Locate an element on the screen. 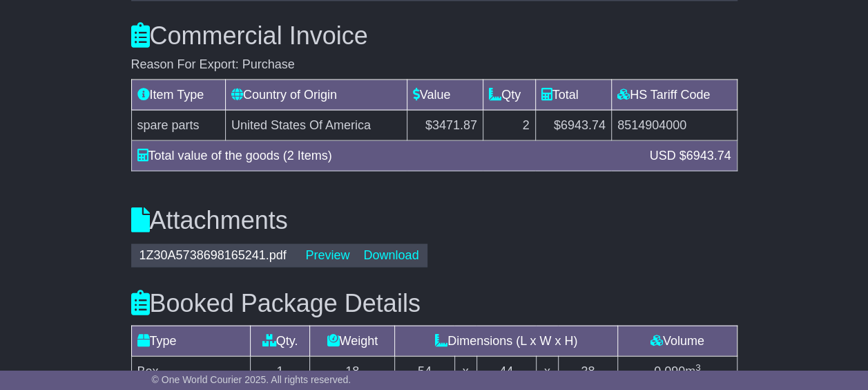 Image resolution: width=868 pixels, height=390 pixels. span: 0.090 is located at coordinates (669, 371).